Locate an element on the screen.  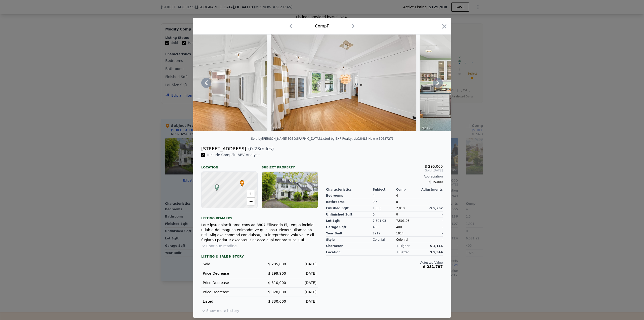
div: 400 is located at coordinates (384, 227).